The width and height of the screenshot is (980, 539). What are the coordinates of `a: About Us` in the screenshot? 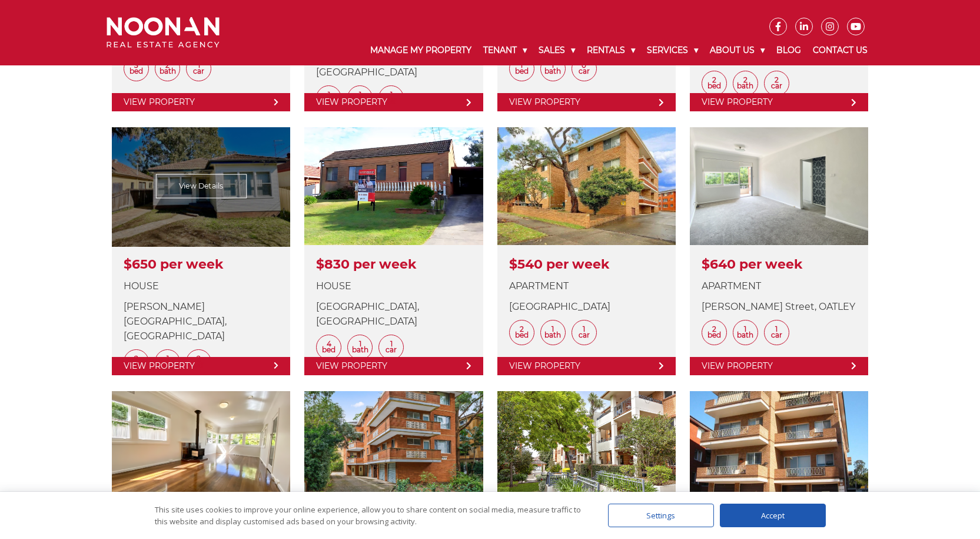 It's located at (737, 50).